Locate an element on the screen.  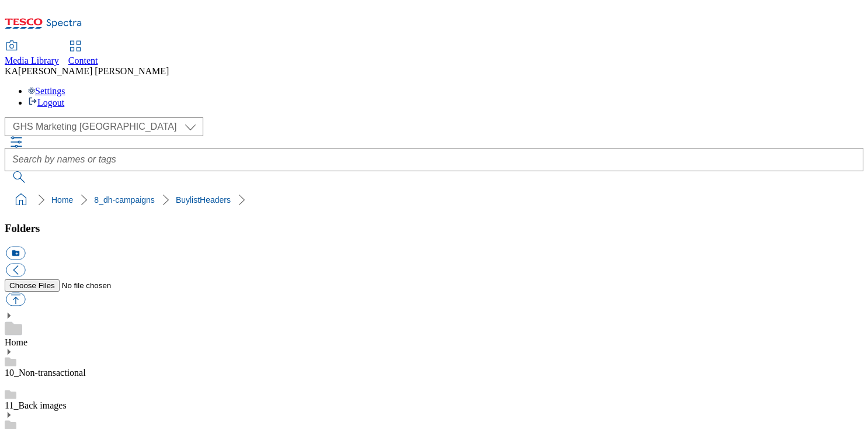
span: Content is located at coordinates (83, 60).